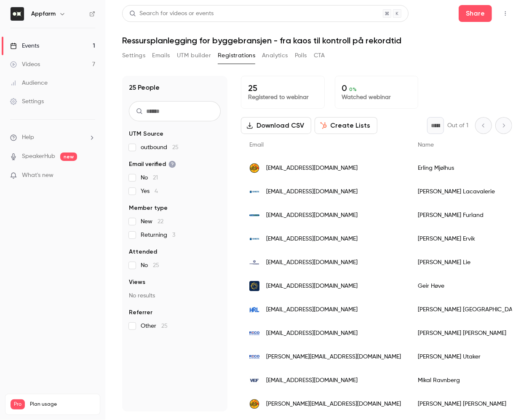  I want to click on span: 22, so click(161, 222).